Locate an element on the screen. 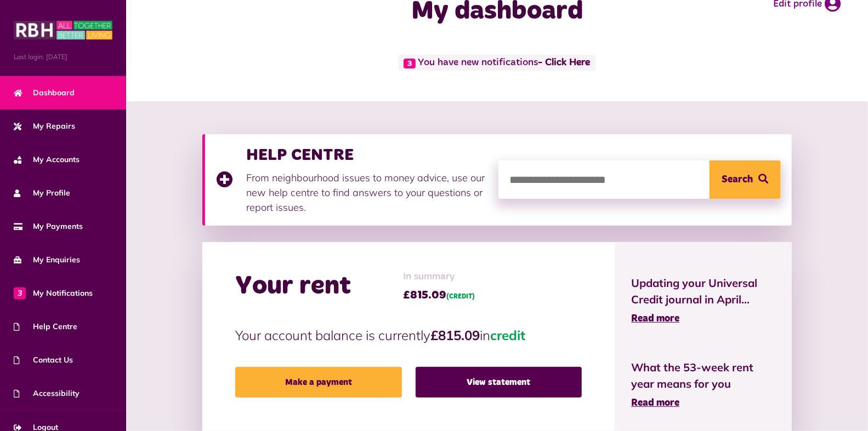  a: What the 53-week rent year means for you Read more is located at coordinates (702, 385).